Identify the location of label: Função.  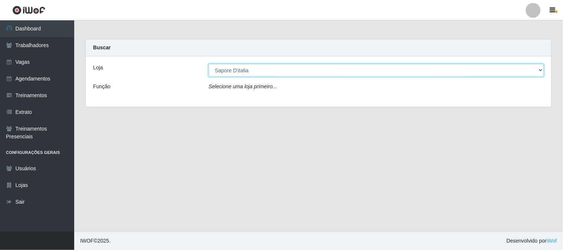
(102, 87).